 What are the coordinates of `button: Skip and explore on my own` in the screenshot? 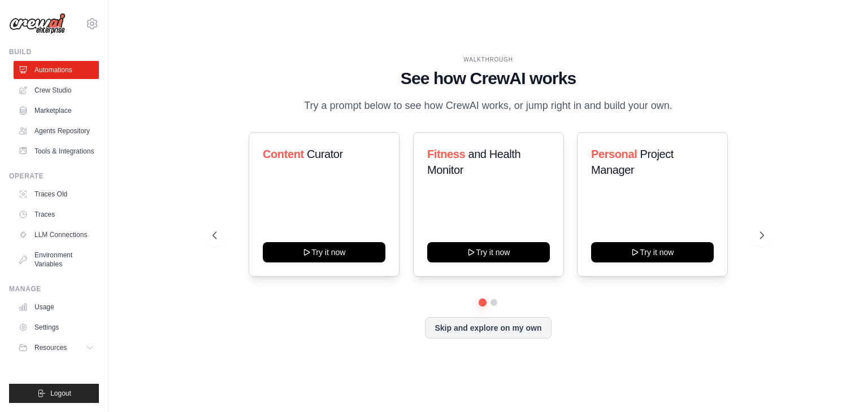 It's located at (488, 328).